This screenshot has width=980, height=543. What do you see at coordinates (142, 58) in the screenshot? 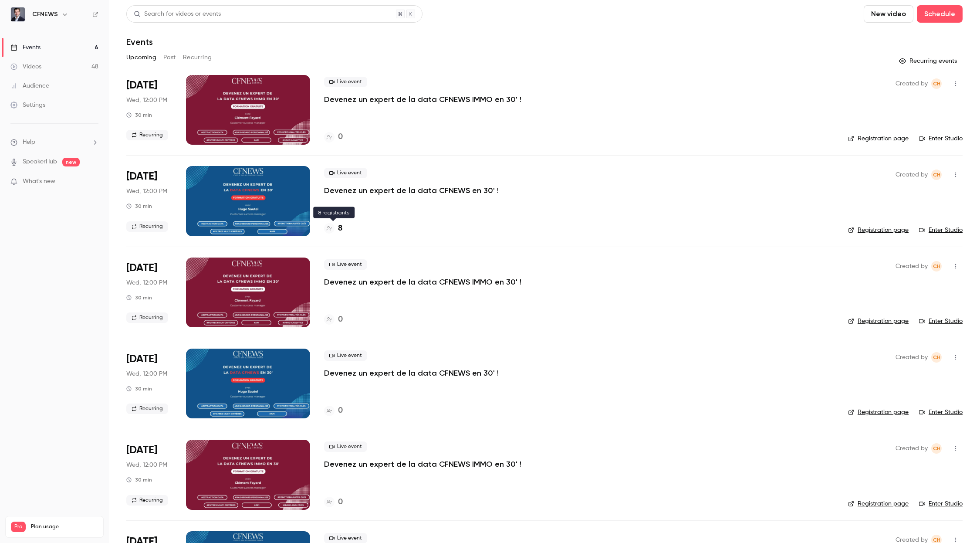
I see `button: Upcoming` at bounding box center [142, 58].